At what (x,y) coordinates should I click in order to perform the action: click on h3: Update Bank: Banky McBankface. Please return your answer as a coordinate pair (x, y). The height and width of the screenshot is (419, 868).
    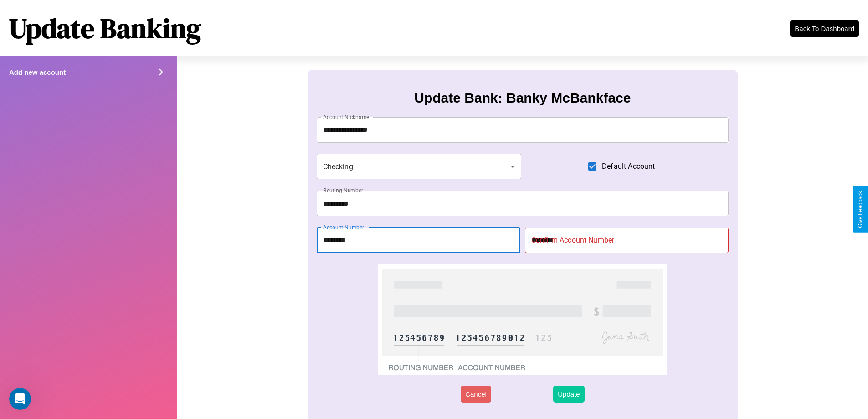
    Looking at the image, I should click on (522, 98).